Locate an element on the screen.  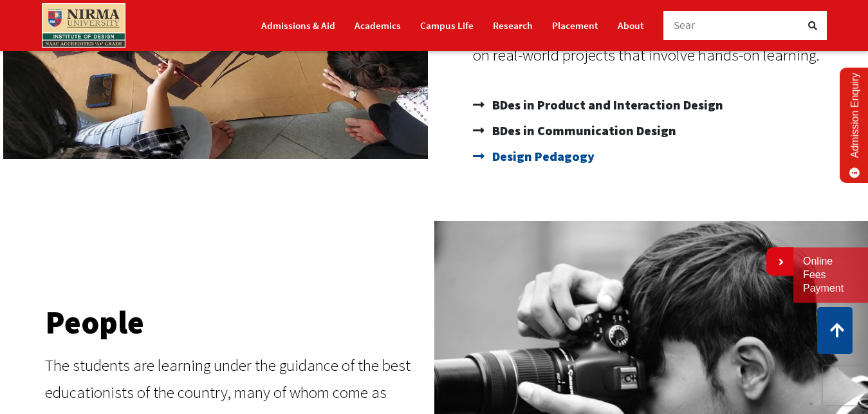
a: About is located at coordinates (630, 25).